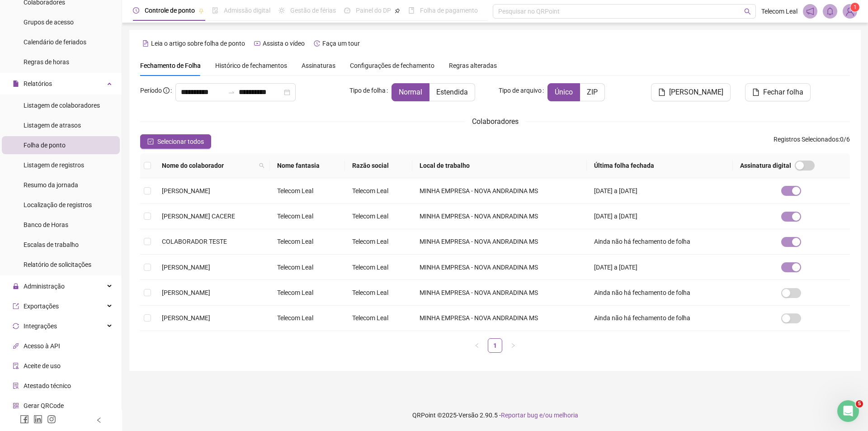 The width and height of the screenshot is (868, 431). What do you see at coordinates (313, 10) in the screenshot?
I see `span: Gestão de férias` at bounding box center [313, 10].